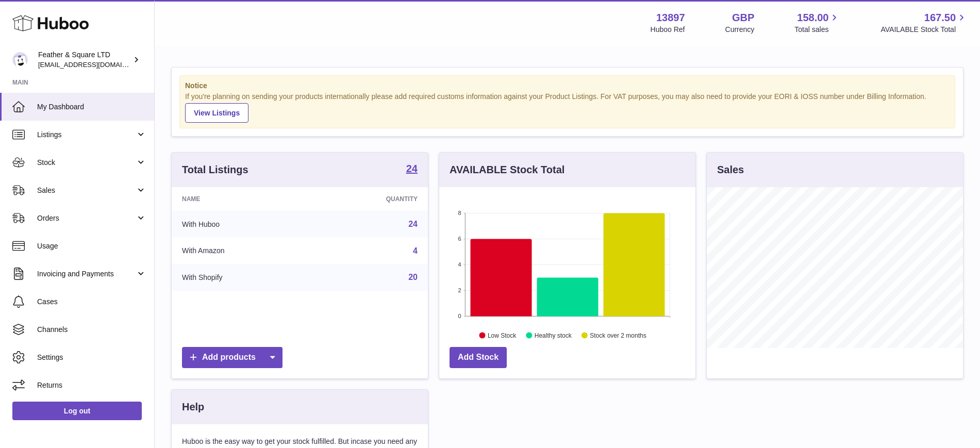 Image resolution: width=980 pixels, height=448 pixels. I want to click on text: Stock over 2 months, so click(618, 335).